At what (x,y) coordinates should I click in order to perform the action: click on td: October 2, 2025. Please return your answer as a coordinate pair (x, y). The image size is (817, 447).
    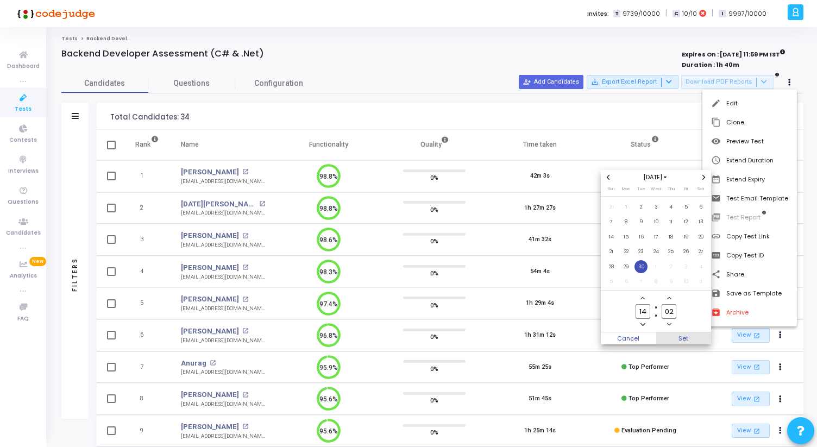
    Looking at the image, I should click on (671, 267).